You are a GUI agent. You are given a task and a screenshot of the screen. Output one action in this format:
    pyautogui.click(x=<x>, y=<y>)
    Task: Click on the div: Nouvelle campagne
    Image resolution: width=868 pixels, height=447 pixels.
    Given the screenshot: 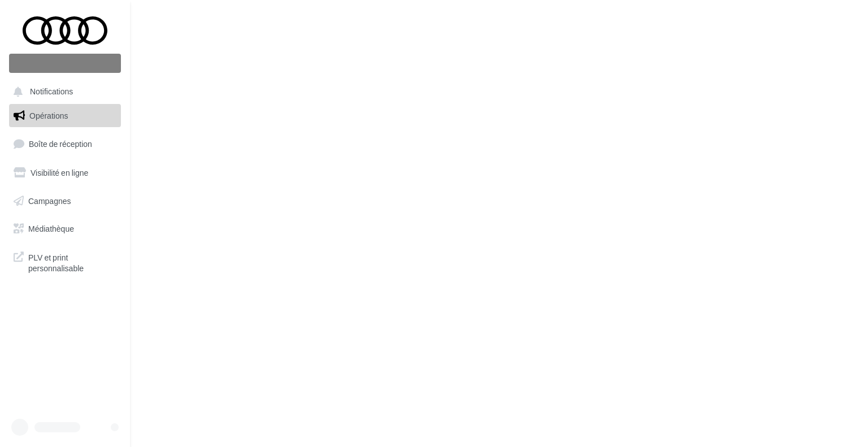 What is the action you would take?
    pyautogui.click(x=65, y=63)
    